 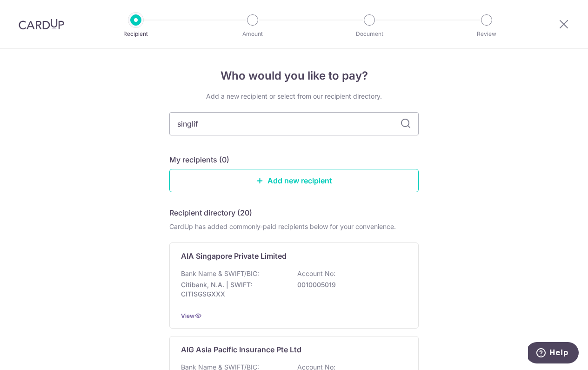 I want to click on div: Add a new recipient or select from our recipient directory., so click(x=294, y=96).